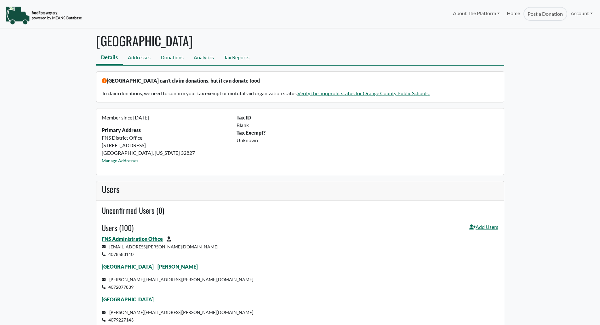 The image size is (600, 325). What do you see at coordinates (204, 58) in the screenshot?
I see `a: Analytics` at bounding box center [204, 58].